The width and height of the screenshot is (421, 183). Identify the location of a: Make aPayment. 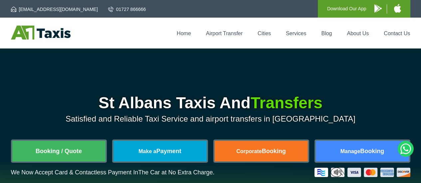
(160, 151).